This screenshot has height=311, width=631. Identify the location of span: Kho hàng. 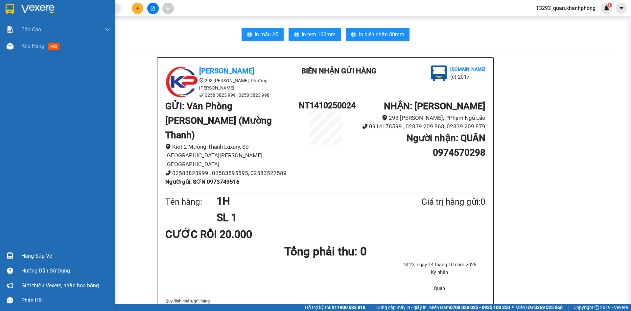
(33, 46).